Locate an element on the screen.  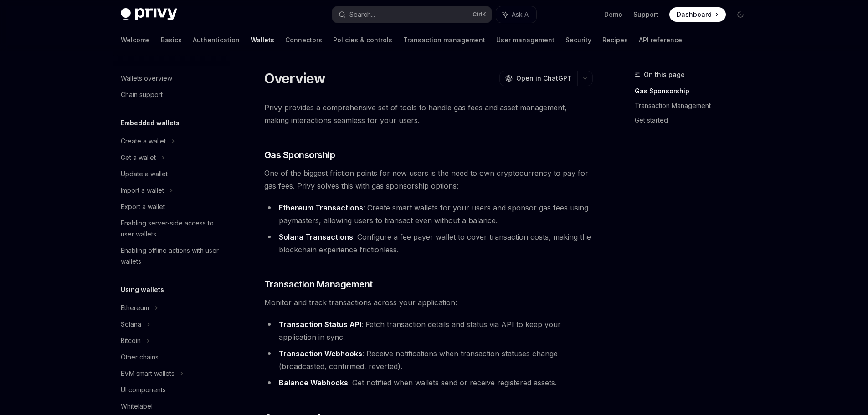
a: Security is located at coordinates (578, 40).